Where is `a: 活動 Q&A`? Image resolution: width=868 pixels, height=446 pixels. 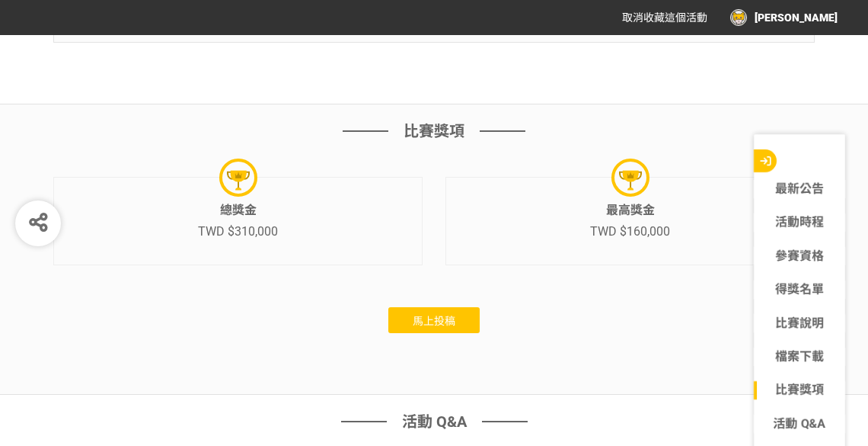
a: 活動 Q&A is located at coordinates (799, 423).